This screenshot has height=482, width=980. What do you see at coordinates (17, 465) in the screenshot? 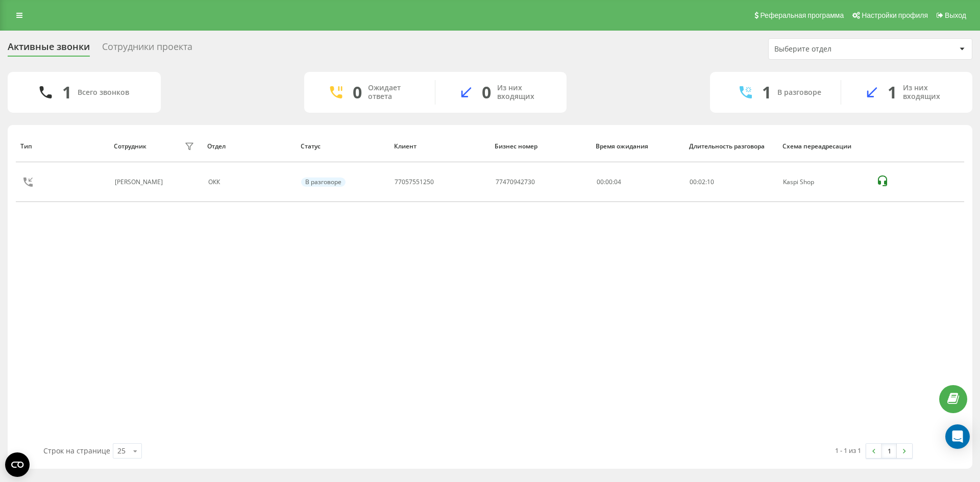
I see `button: Open CMP widget` at bounding box center [17, 465].